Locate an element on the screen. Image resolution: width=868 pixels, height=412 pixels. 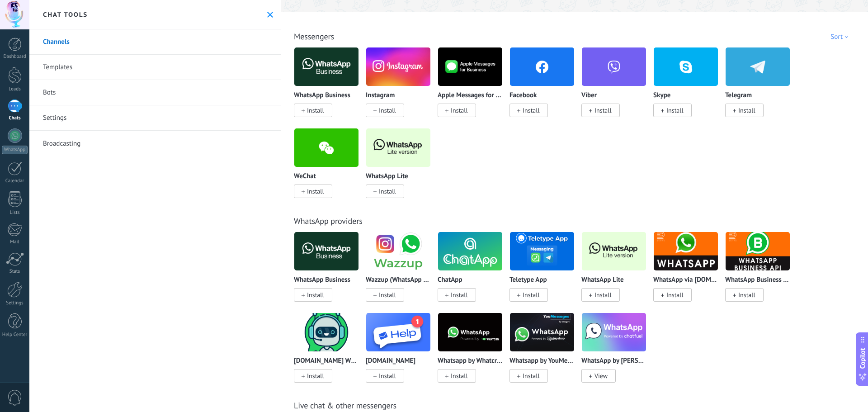
div: Lists is located at coordinates (15, 213).